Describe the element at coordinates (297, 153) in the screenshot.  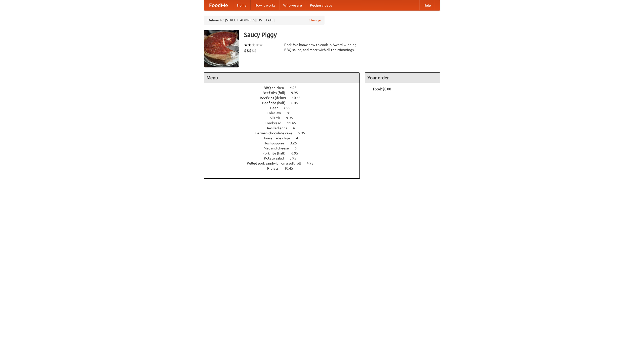
I see `span: 6.95` at that location.